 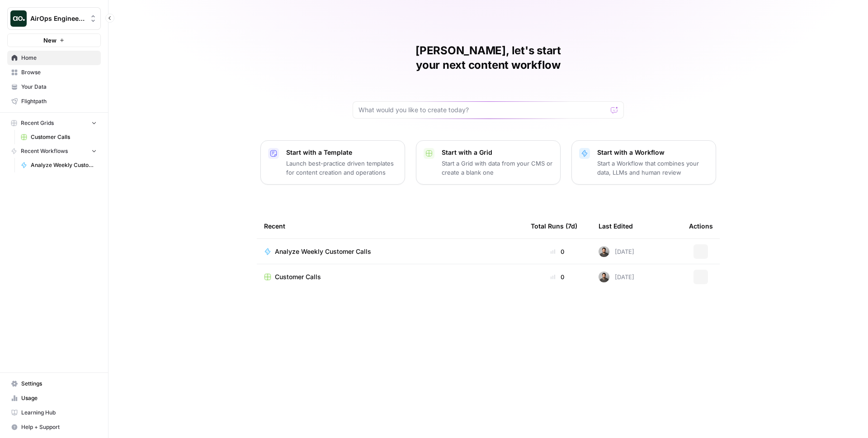 What do you see at coordinates (483, 110) in the screenshot?
I see `input: What would you like to create today?` at bounding box center [483, 110].